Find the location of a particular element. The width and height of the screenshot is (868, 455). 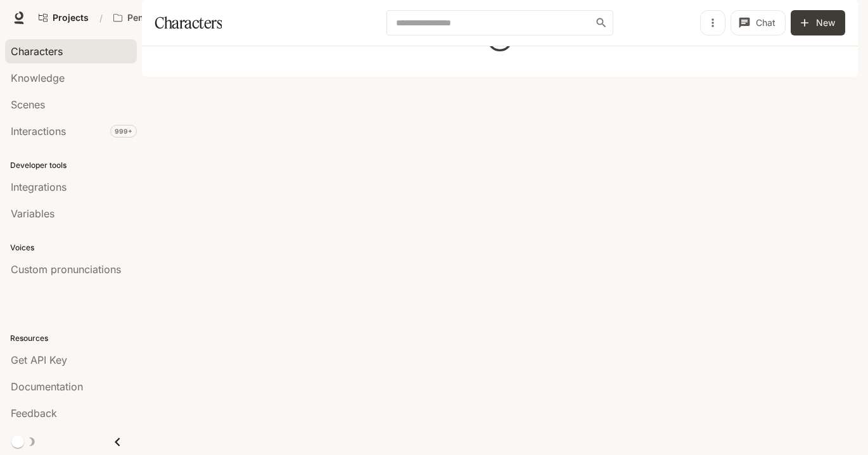

button: Chat is located at coordinates (757, 23).